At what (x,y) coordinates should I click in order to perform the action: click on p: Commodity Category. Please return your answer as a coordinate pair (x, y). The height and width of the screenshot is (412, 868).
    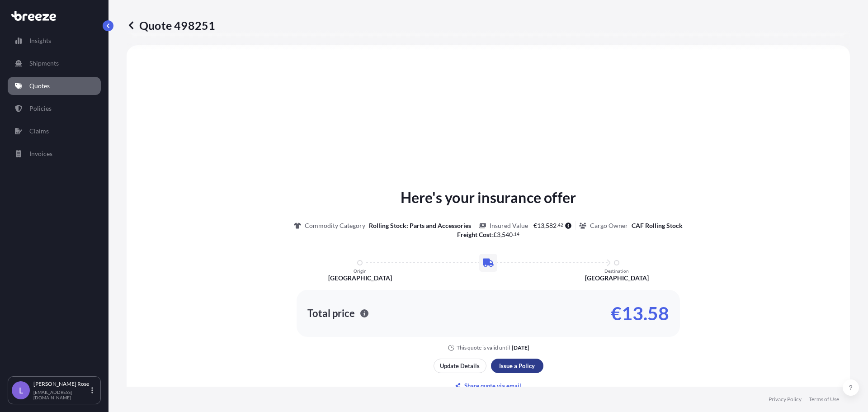
    Looking at the image, I should click on (335, 225).